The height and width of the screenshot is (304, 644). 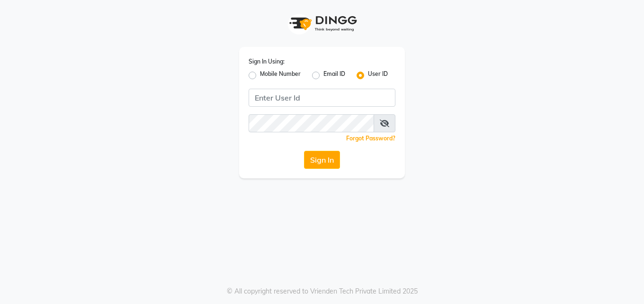 What do you see at coordinates (280, 75) in the screenshot?
I see `label: Mobile Number` at bounding box center [280, 75].